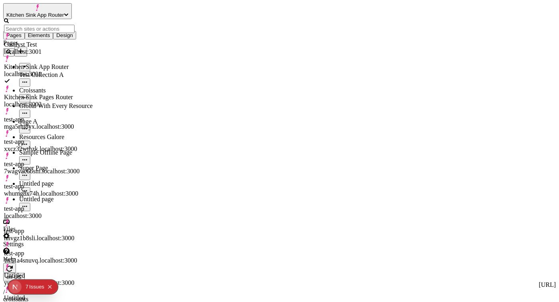 The width and height of the screenshot is (559, 302). Describe the element at coordinates (39, 29) in the screenshot. I see `input: Search sites or actions` at that location.